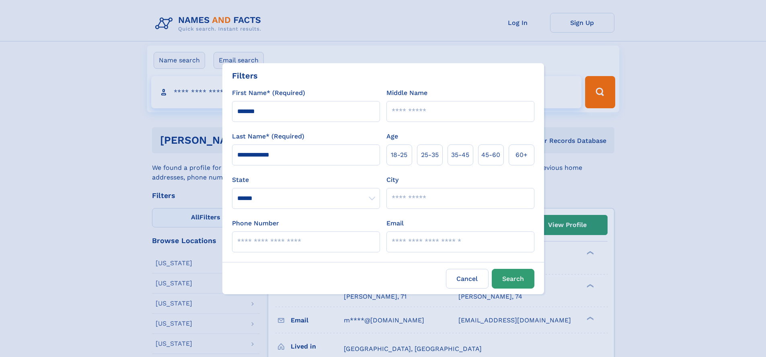 This screenshot has height=357, width=766. Describe the element at coordinates (490, 155) in the screenshot. I see `span: 45‑60` at that location.